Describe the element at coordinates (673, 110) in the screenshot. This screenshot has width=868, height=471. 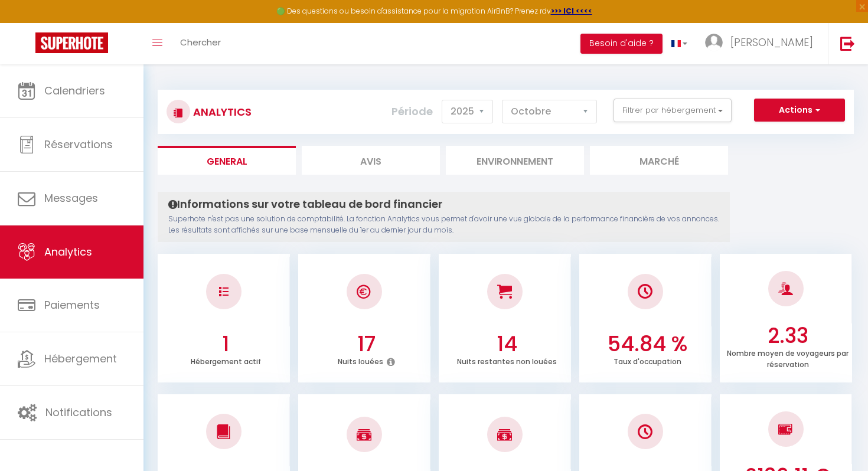
I see `button: Filtrer par hébergement` at that location.